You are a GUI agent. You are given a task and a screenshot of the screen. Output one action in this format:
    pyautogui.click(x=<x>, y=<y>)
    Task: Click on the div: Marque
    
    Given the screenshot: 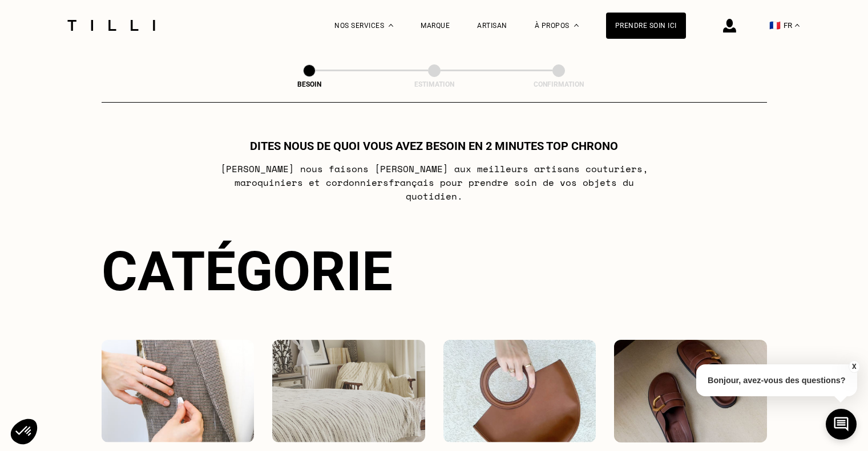 What is the action you would take?
    pyautogui.click(x=435, y=26)
    